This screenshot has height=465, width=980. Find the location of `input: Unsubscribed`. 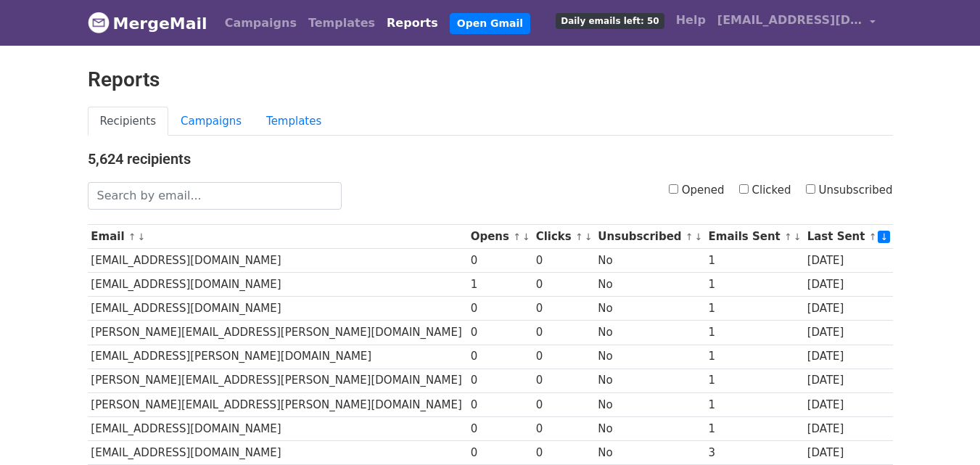

input: Unsubscribed is located at coordinates (810, 188).